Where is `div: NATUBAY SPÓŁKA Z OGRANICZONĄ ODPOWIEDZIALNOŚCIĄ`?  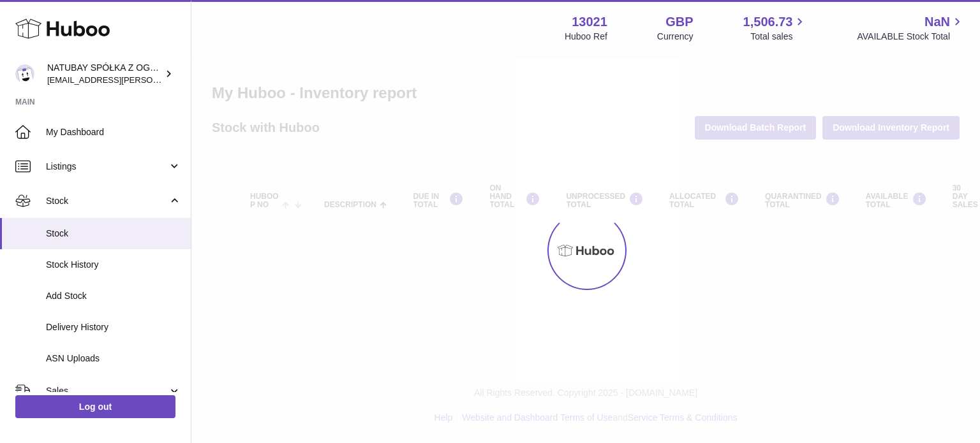 div: NATUBAY SPÓŁKA Z OGRANICZONĄ ODPOWIEDZIALNOŚCIĄ is located at coordinates (105, 74).